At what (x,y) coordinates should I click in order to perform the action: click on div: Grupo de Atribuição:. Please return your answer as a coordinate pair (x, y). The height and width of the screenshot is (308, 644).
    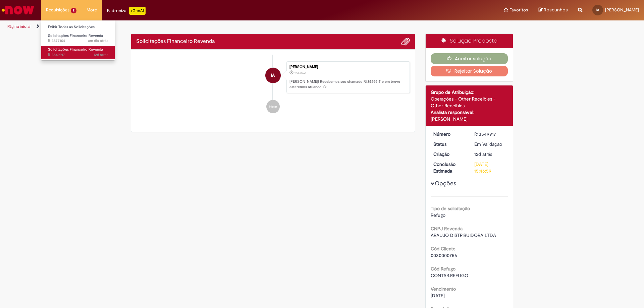
    Looking at the image, I should click on (469, 92).